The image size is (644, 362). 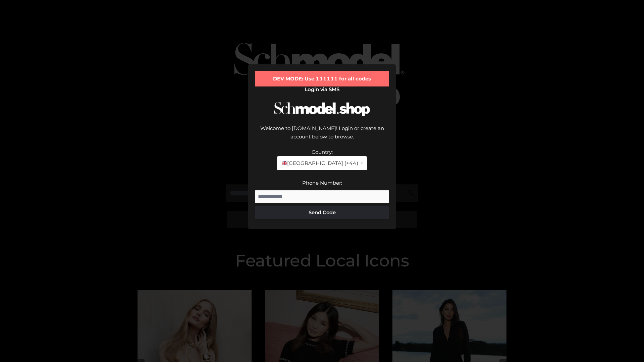 What do you see at coordinates (322, 79) in the screenshot?
I see `div: DEV MODE: Use 111111 for all codes` at bounding box center [322, 79].